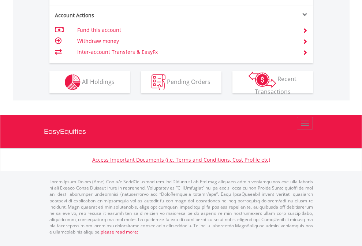  Describe the element at coordinates (181, 159) in the screenshot. I see `a: Access Important Documents (i.e. Terms and Conditions, Cost Profile etc)` at that location.